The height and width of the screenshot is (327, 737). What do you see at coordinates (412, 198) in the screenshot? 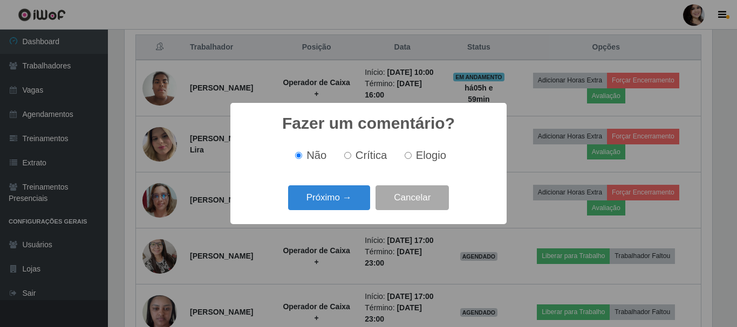
I see `button: Cancelar` at bounding box center [412, 198].